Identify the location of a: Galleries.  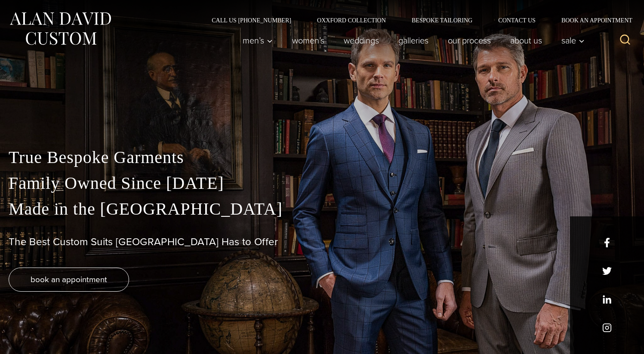
(413, 40).